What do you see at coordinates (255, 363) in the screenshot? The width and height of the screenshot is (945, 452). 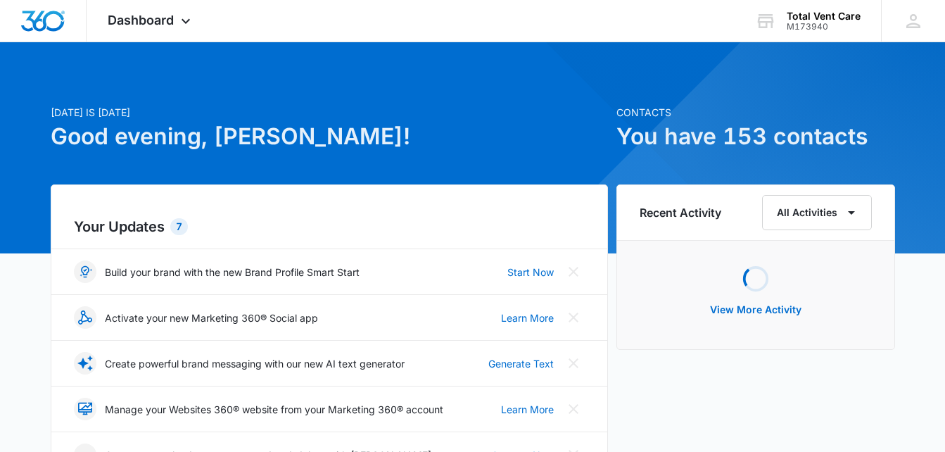 I see `p: Create powerful brand messaging with our new AI text generator` at bounding box center [255, 363].